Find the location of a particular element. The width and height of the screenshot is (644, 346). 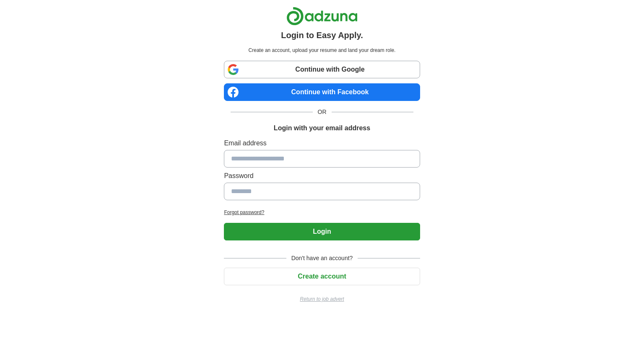

span: OR is located at coordinates (322, 112).